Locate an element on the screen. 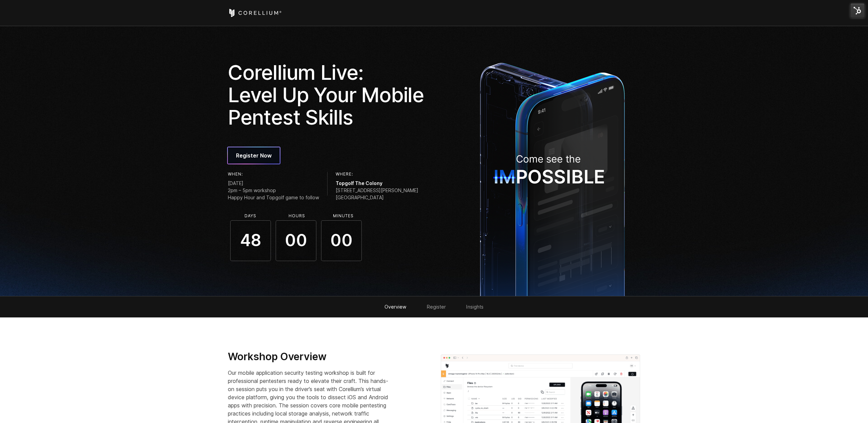 Image resolution: width=868 pixels, height=423 pixels. span: Register Now is located at coordinates (254, 156).